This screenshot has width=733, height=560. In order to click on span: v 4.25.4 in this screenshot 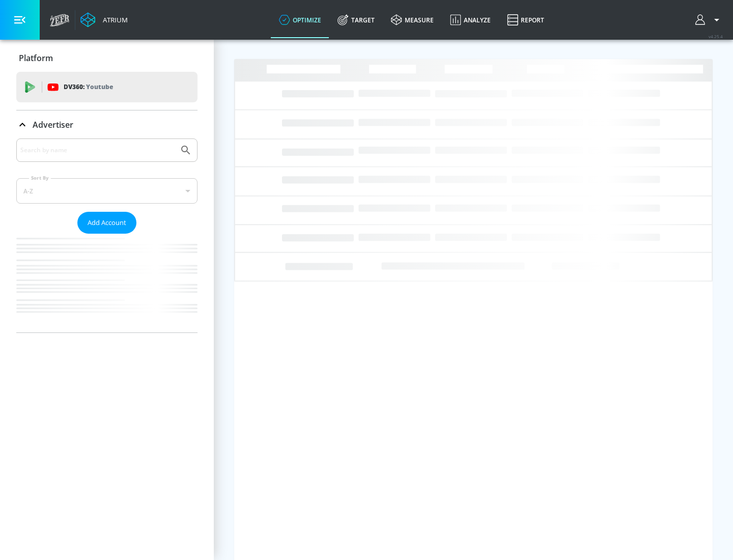, I will do `click(716, 36)`.